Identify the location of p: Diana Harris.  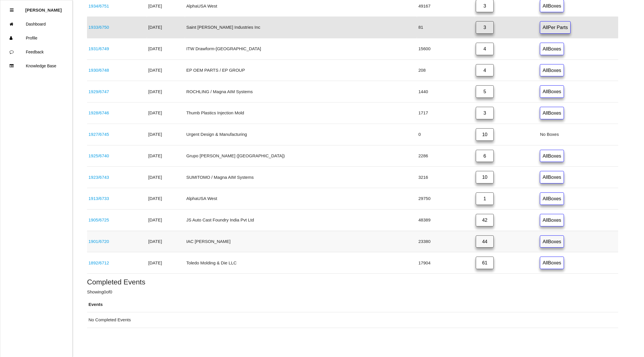
(44, 8).